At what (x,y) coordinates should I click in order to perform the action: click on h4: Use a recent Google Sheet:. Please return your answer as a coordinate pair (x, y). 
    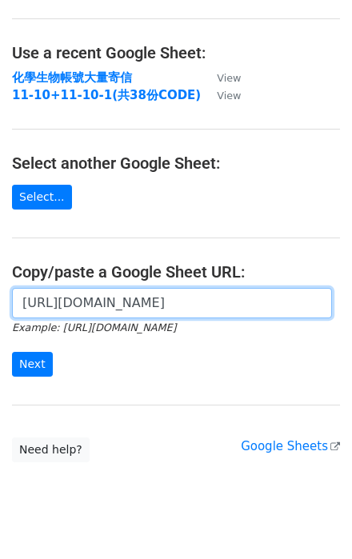
    Looking at the image, I should click on (176, 53).